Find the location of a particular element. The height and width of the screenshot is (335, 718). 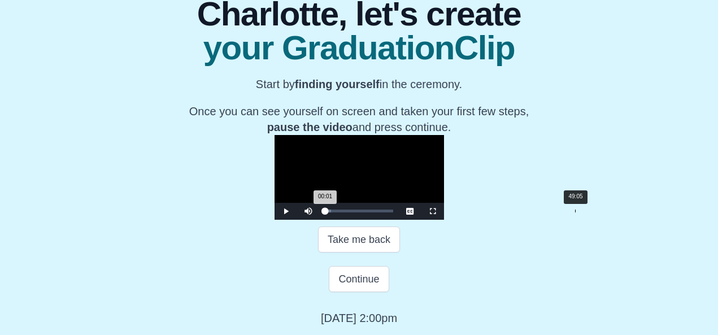

p: Once you can see yourself on screen and taken your first few steps, and press continue. is located at coordinates (359, 119).